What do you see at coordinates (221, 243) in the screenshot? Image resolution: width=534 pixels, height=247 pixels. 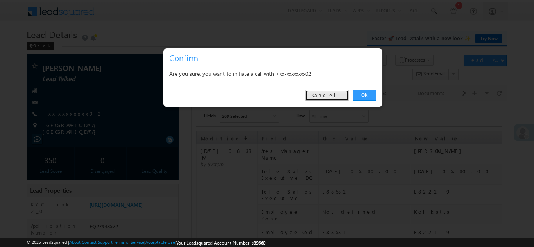 I see `span: Your Leadsquared Account Number is` at bounding box center [221, 243].